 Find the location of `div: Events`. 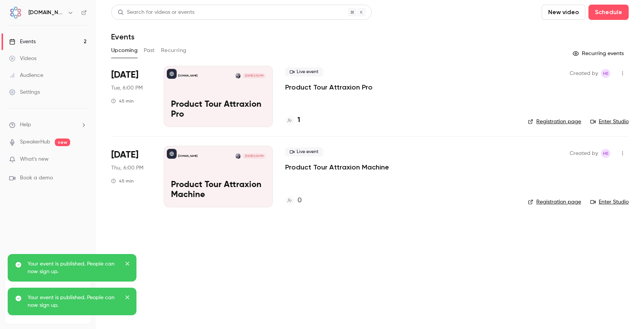

div: Events is located at coordinates (22, 42).